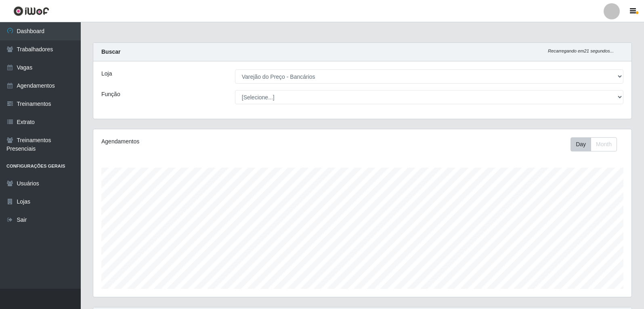  What do you see at coordinates (107, 73) in the screenshot?
I see `label: Loja` at bounding box center [107, 73].